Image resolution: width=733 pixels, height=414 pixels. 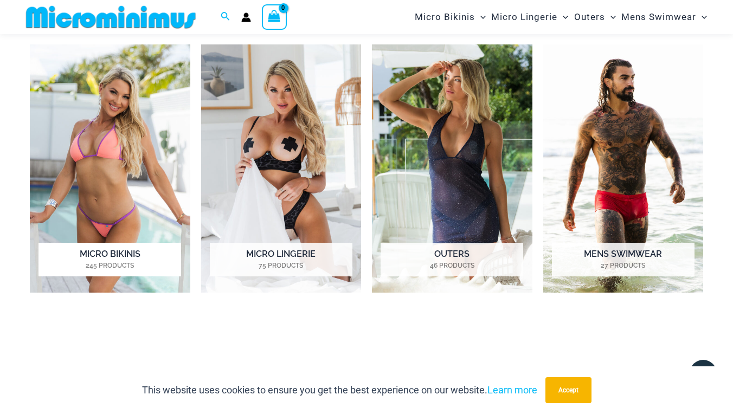 What do you see at coordinates (561, 17) in the screenshot?
I see `nav: Site Navigation` at bounding box center [561, 17].